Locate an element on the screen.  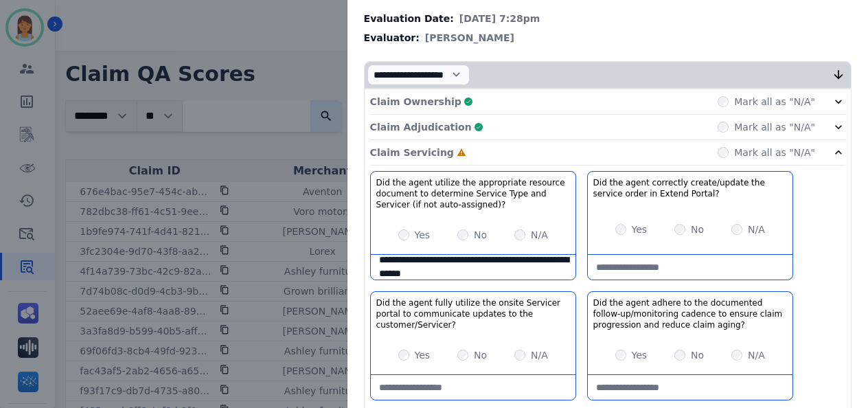
h3: Did the agent adhere to the documented follow-up/monitoring cadence to ensure claim progression a... is located at coordinates (690, 314).